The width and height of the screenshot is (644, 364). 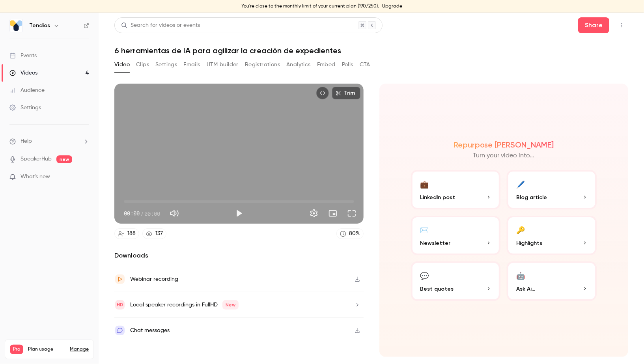 I want to click on div: Webinar recording, so click(x=154, y=279).